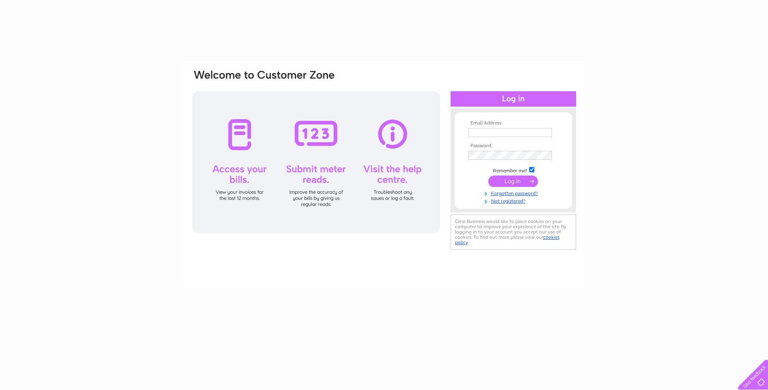 Image resolution: width=768 pixels, height=390 pixels. What do you see at coordinates (507, 239) in the screenshot?
I see `a: cookies policy` at bounding box center [507, 239].